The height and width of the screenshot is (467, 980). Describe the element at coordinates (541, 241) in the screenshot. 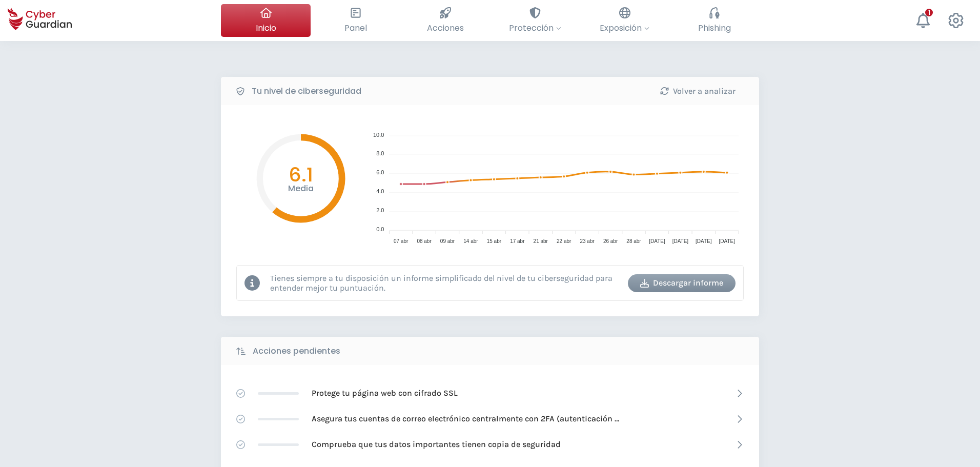

I see `tspan: 21 abr` at that location.